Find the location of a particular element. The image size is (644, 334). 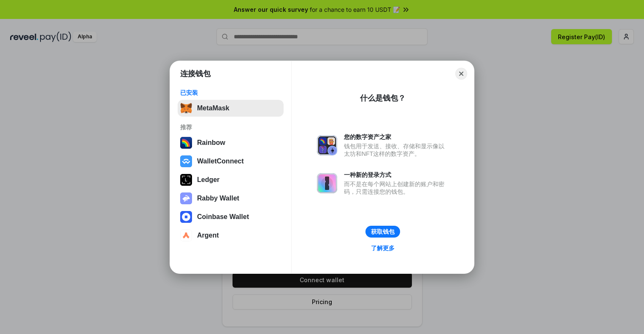

button: 获取钱包 is located at coordinates (383, 232).